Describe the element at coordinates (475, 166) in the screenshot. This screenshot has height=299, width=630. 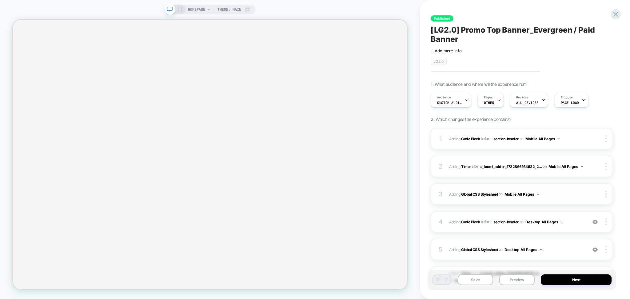
I see `span: AFTER` at that location.